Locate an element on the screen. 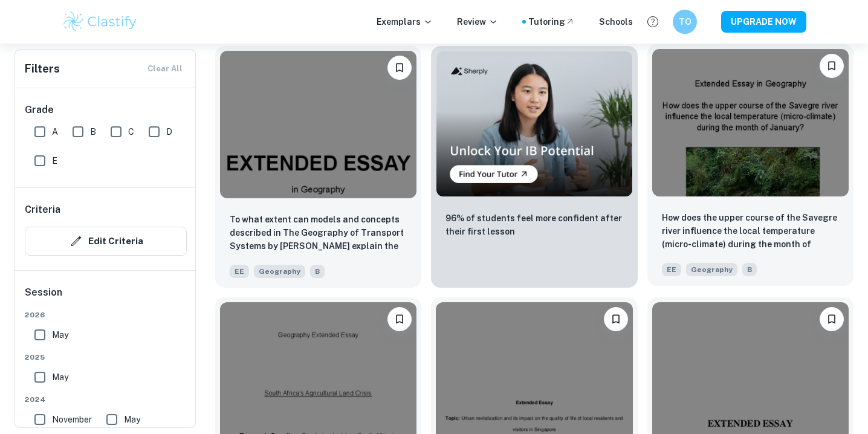  p: To what extent can models and concepts described in The Geography of Transport Systems by Jean-Pa... is located at coordinates (318, 233).